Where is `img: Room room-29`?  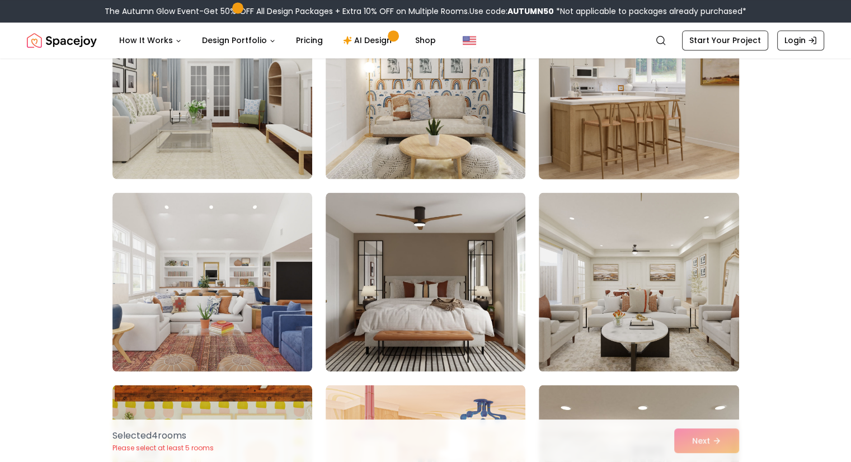
img: Room room-29 is located at coordinates (425, 282).